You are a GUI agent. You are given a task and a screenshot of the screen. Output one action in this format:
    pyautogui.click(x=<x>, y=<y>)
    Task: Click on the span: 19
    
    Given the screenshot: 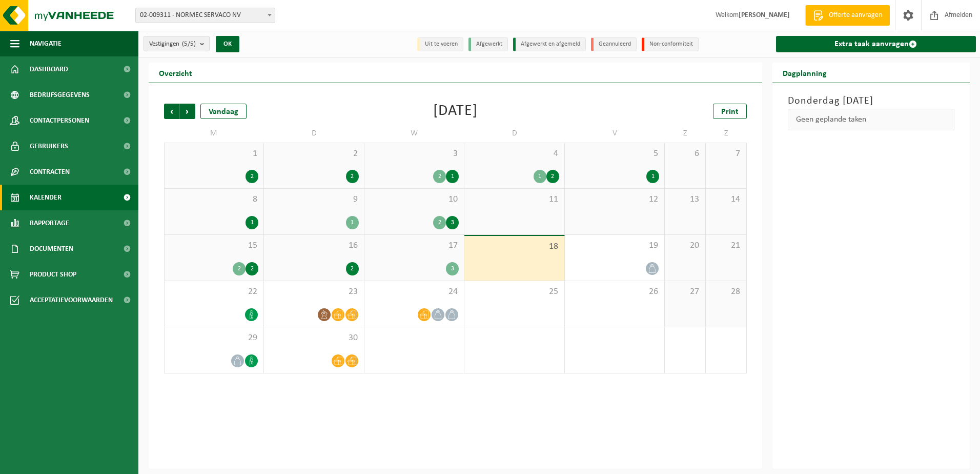 What is the action you would take?
    pyautogui.click(x=615, y=245)
    